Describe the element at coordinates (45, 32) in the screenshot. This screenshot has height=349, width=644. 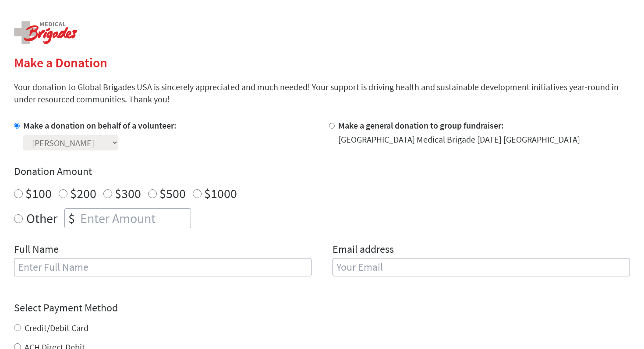
I see `img: logo-medical.png` at that location.